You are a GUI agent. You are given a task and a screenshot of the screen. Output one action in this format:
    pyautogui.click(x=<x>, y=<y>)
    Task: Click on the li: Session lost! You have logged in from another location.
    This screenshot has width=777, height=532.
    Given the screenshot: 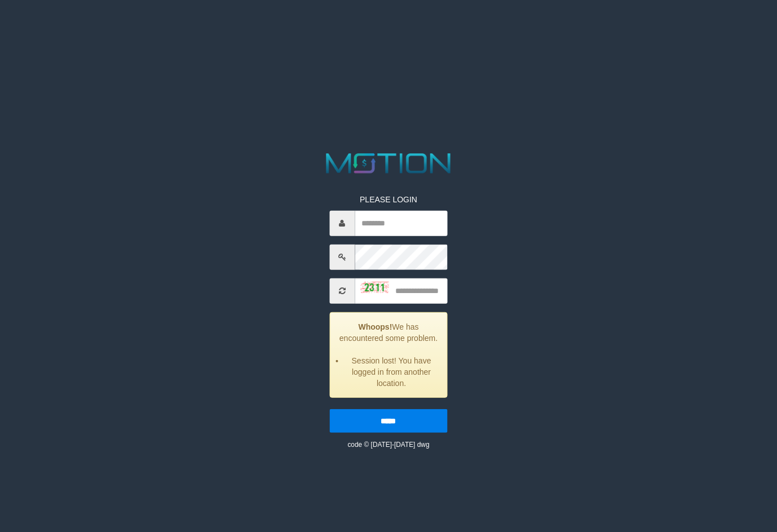 What is the action you would take?
    pyautogui.click(x=391, y=371)
    